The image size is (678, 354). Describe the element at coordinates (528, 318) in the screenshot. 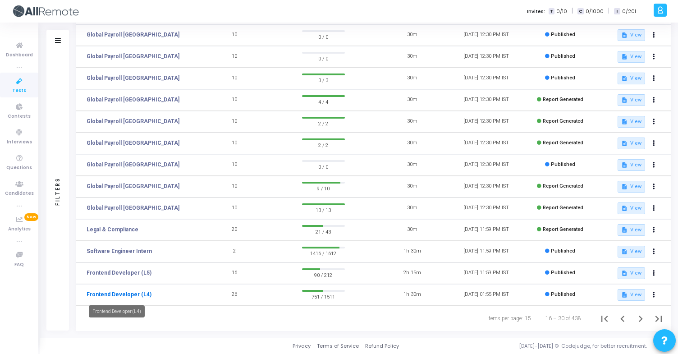

I see `div: 15` at that location.